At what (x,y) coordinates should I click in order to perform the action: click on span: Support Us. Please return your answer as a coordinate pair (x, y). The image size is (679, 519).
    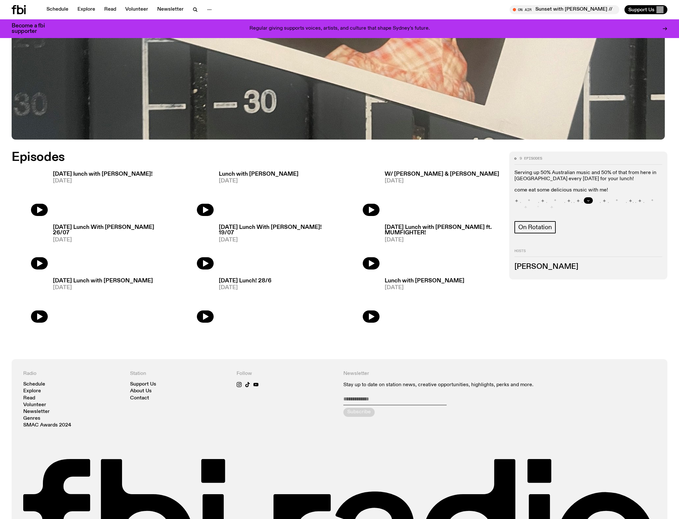
    Looking at the image, I should click on (641, 10).